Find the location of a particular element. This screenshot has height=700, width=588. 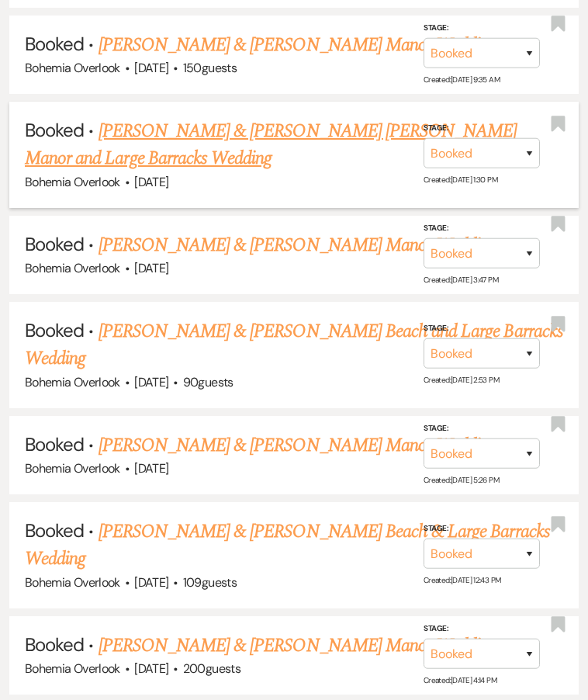

span: 200 guests is located at coordinates (212, 668).